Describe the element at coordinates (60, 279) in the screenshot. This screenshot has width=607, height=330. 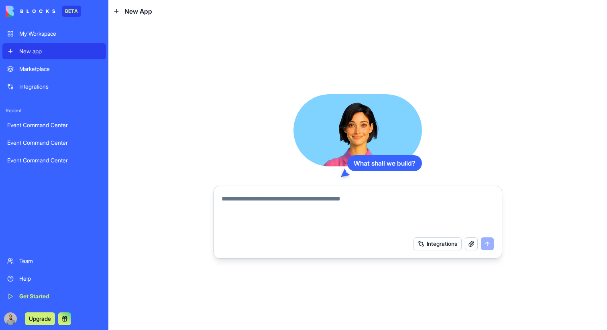
I see `div: Help` at that location.